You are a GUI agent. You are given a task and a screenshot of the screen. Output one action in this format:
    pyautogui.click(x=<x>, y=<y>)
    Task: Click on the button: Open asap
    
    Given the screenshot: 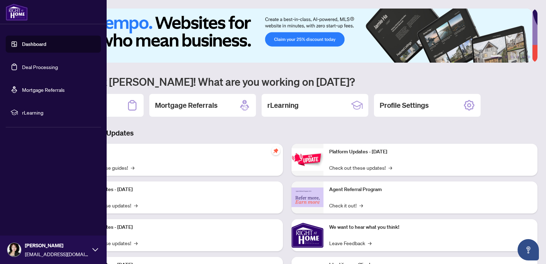 What is the action you would take?
    pyautogui.click(x=528, y=249)
    